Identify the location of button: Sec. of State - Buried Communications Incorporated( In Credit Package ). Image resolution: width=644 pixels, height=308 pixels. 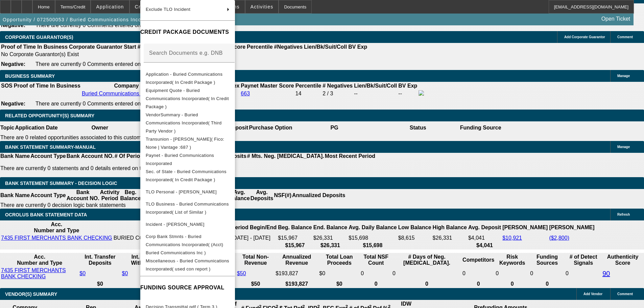
(187, 176).